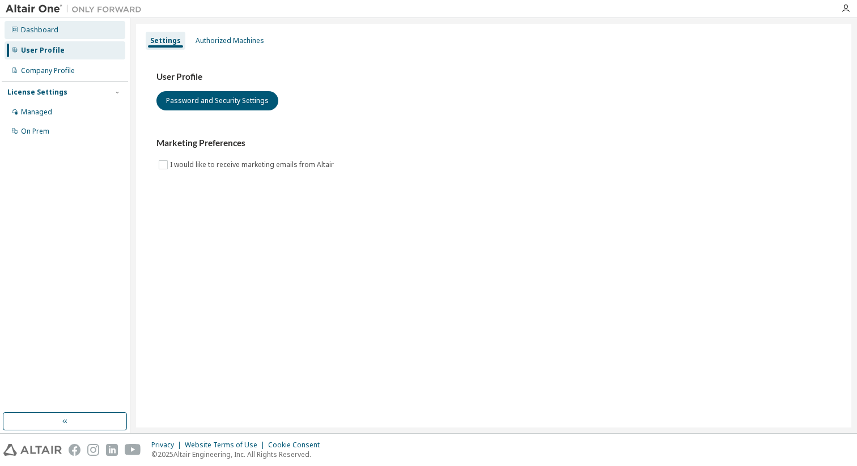 This screenshot has height=466, width=857. Describe the element at coordinates (37, 92) in the screenshot. I see `div: License Settings` at that location.